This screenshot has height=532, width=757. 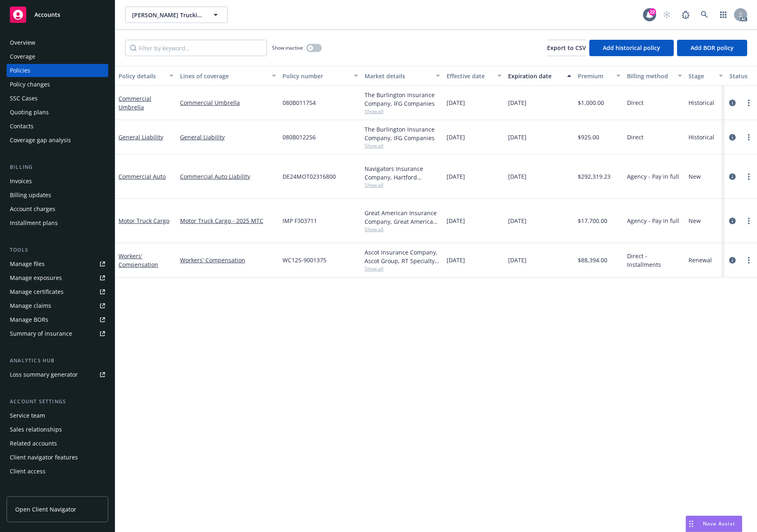 I want to click on span: $292,319.23, so click(x=594, y=176).